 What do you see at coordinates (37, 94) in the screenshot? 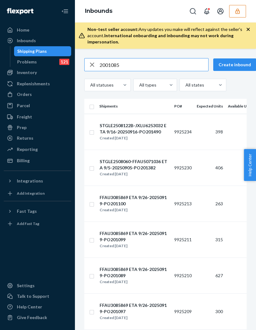
I see `a: Orders` at bounding box center [37, 94].